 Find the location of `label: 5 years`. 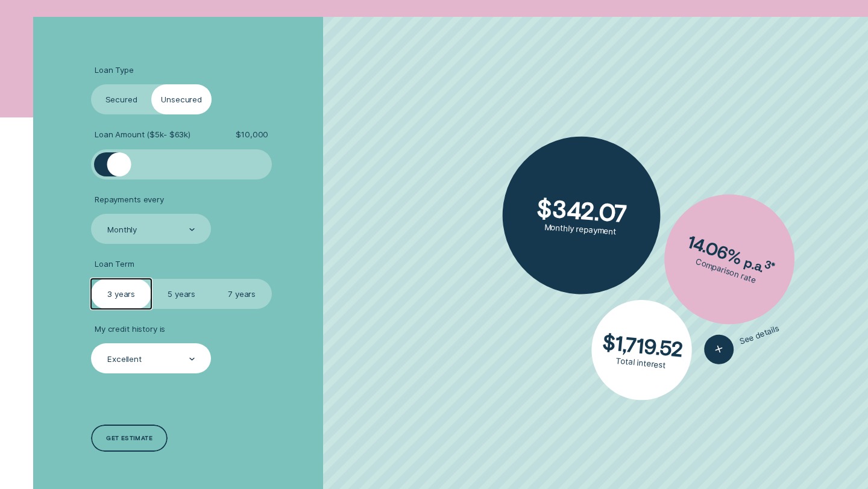

label: 5 years is located at coordinates (181, 294).